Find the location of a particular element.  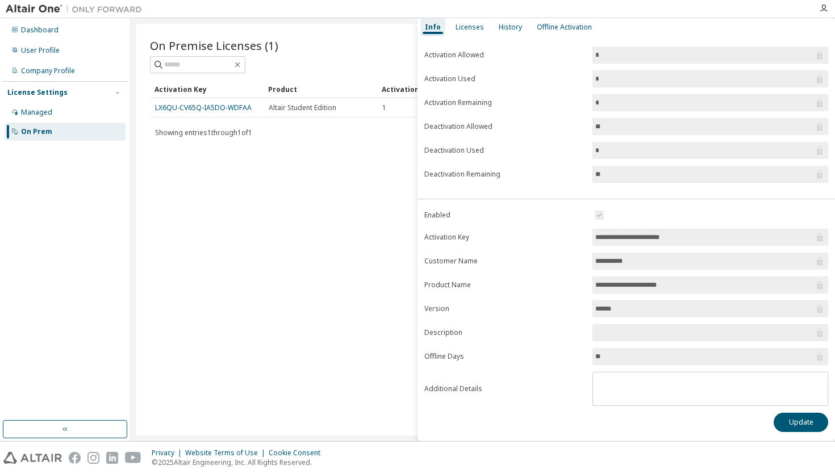

img: facebook.svg is located at coordinates (74, 458).